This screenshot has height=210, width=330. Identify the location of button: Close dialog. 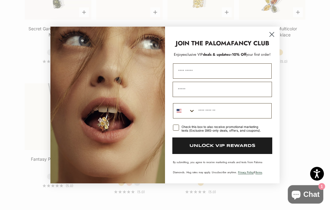
(272, 34).